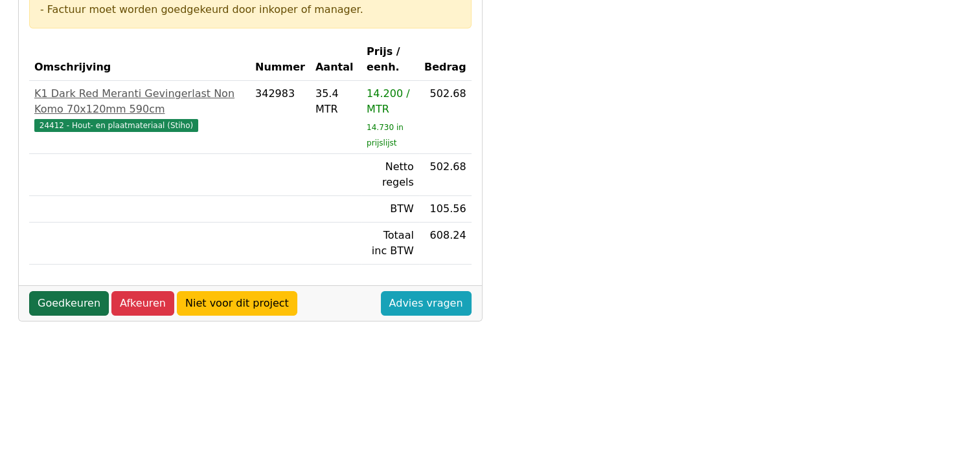  What do you see at coordinates (445, 244) in the screenshot?
I see `td: 608.24` at bounding box center [445, 244].